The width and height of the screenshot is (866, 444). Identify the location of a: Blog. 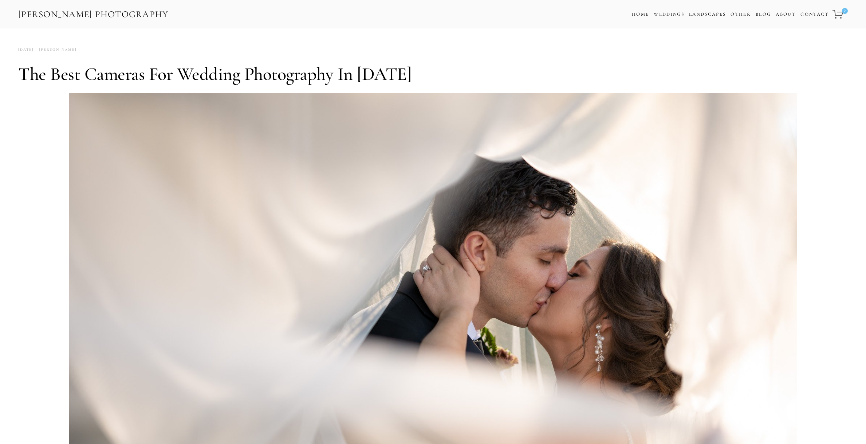
(763, 14).